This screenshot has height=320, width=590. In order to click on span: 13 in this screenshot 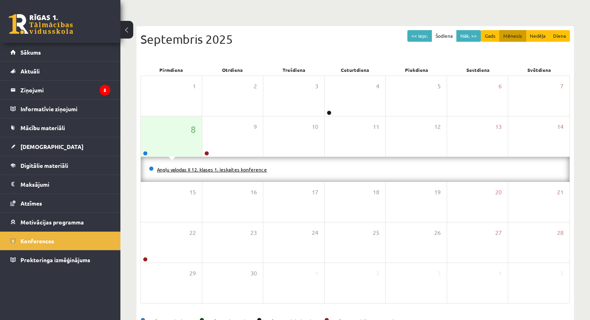, I will do `click(498, 127)`.